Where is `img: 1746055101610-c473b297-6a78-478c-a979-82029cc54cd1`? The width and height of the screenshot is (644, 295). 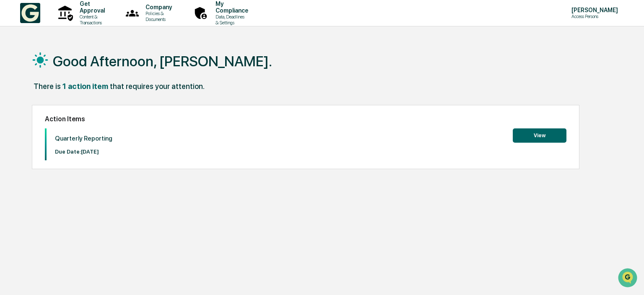 img: 1746055101610-c473b297-6a78-478c-a979-82029cc54cd1 is located at coordinates (16, 72).